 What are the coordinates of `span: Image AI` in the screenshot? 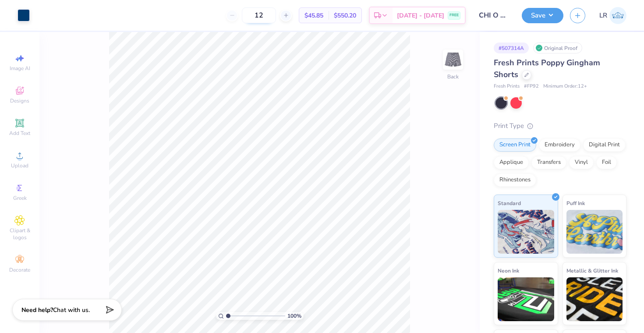 It's located at (20, 69).